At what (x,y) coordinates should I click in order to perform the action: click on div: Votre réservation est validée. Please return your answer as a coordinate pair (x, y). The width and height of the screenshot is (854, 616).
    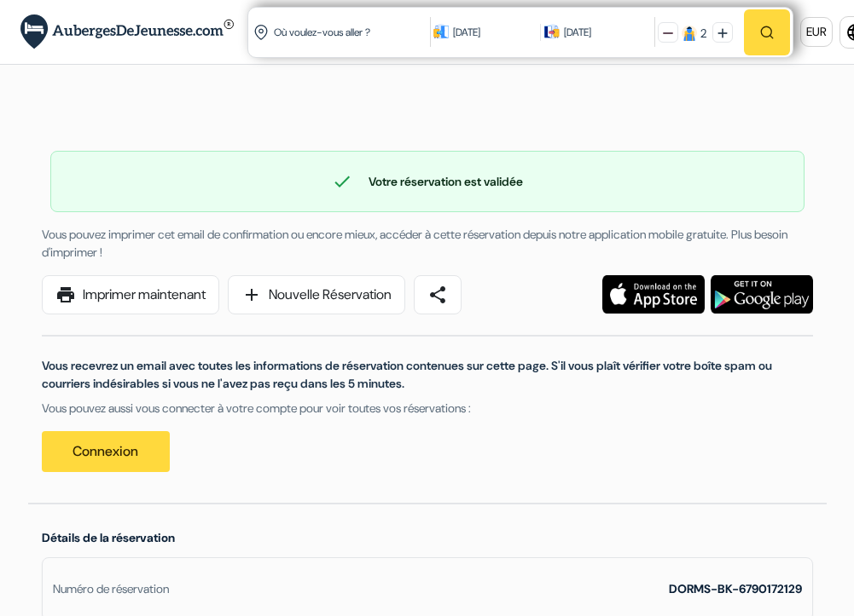
    Looking at the image, I should click on (427, 182).